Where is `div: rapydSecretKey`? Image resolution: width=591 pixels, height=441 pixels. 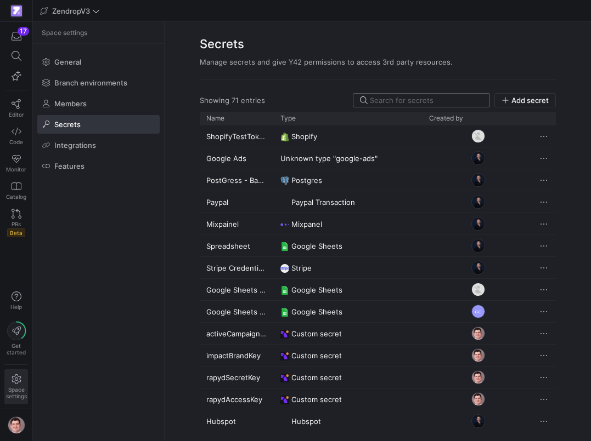 div: rapydSecretKey is located at coordinates (236, 377).